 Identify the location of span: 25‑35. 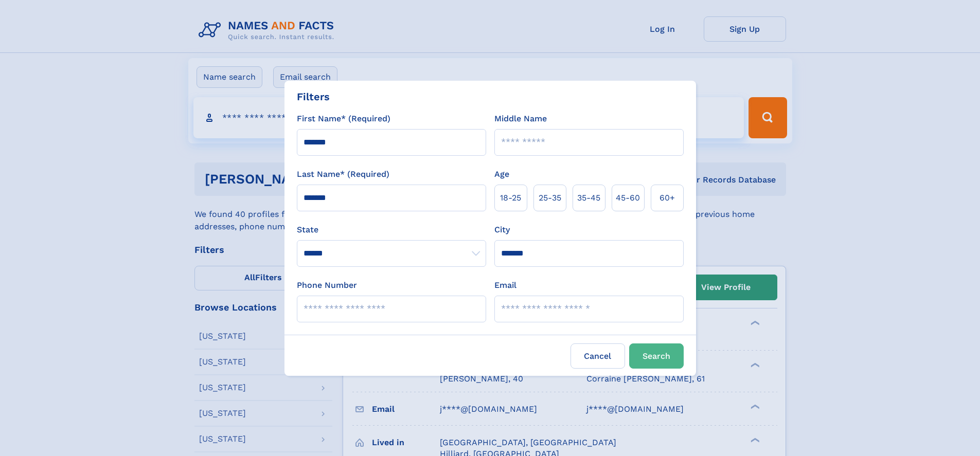
(550, 198).